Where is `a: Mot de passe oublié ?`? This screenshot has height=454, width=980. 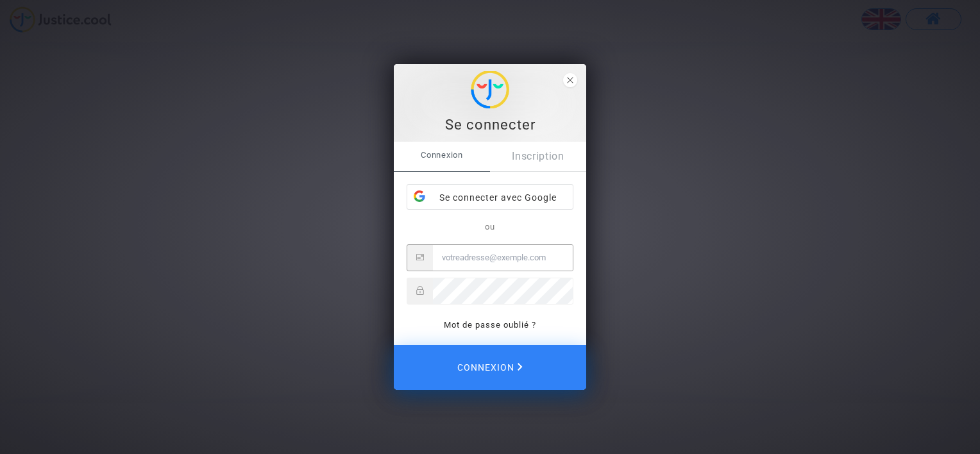 a: Mot de passe oublié ? is located at coordinates (490, 325).